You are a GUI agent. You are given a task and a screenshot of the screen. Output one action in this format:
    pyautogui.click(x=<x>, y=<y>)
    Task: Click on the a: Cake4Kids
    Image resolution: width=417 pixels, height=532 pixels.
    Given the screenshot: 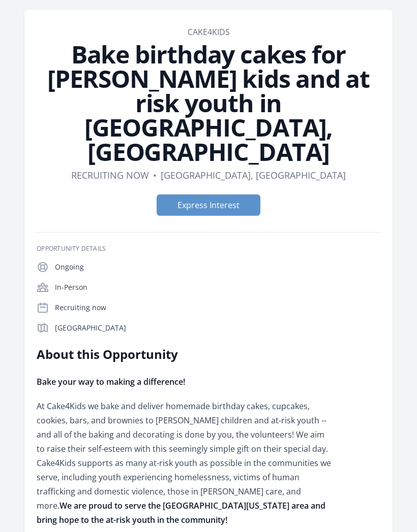 What is the action you would take?
    pyautogui.click(x=208, y=32)
    